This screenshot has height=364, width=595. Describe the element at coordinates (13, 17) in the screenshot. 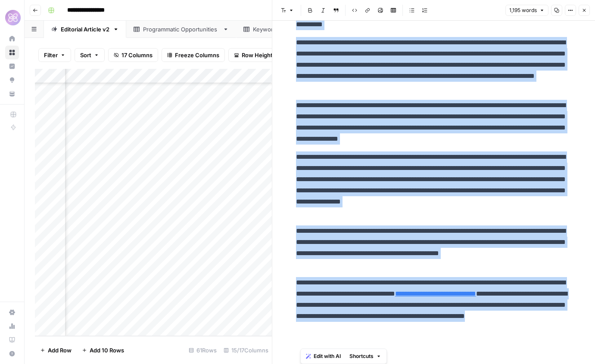

I see `img: HoneyLove Logo` at that location.